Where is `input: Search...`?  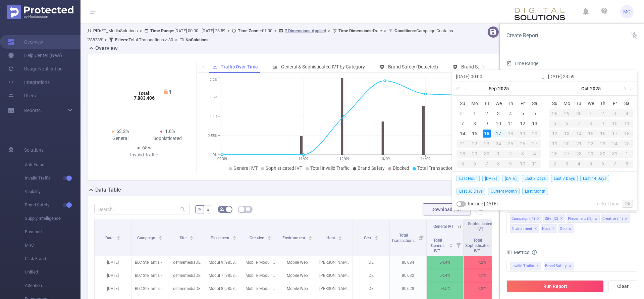
input: Search... is located at coordinates (142, 209).